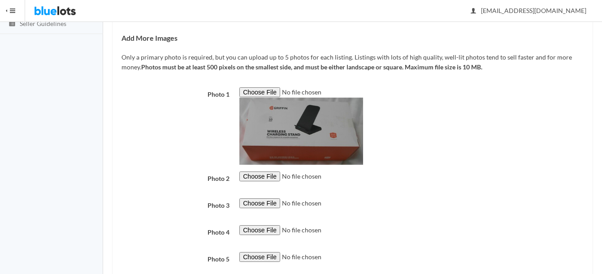  What do you see at coordinates (473, 11) in the screenshot?
I see `ion-icon: person` at bounding box center [473, 11].